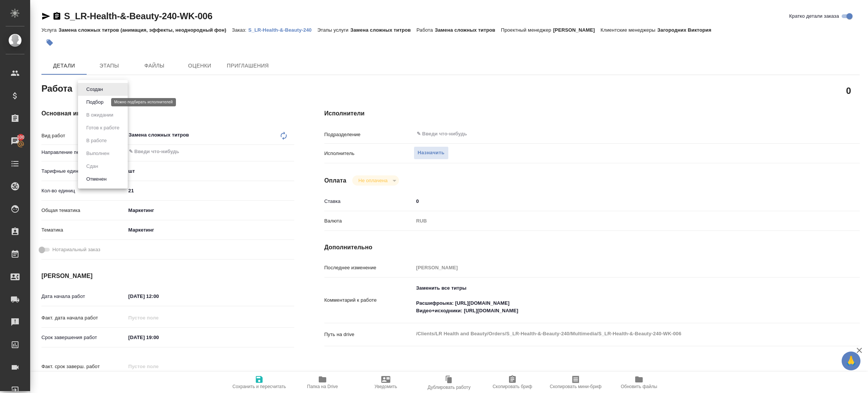  I want to click on button: Готов к работе, so click(103, 127).